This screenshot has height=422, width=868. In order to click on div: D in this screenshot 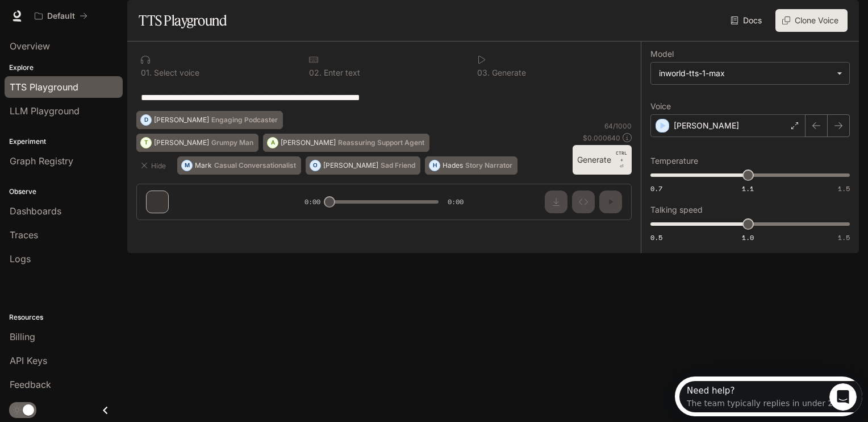, I will do `click(146, 120)`.